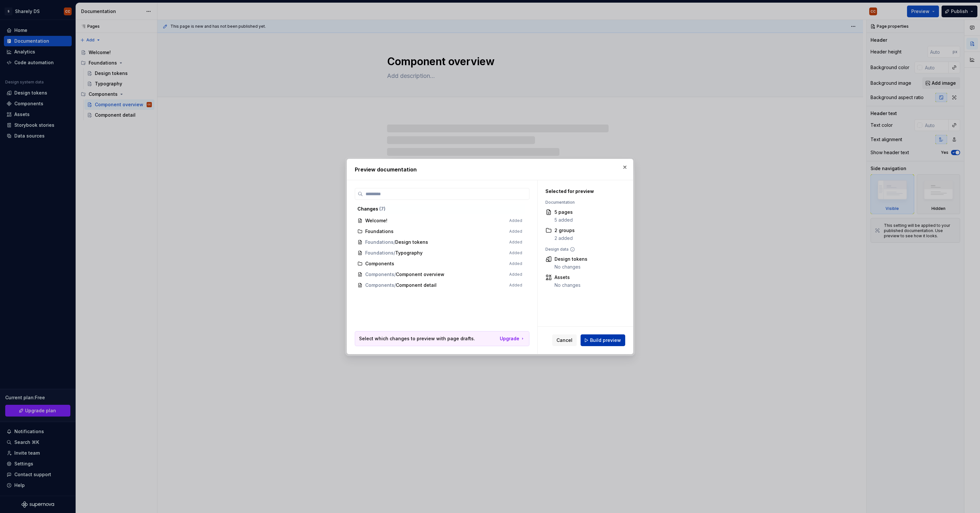  I want to click on div: 5 added, so click(564, 220).